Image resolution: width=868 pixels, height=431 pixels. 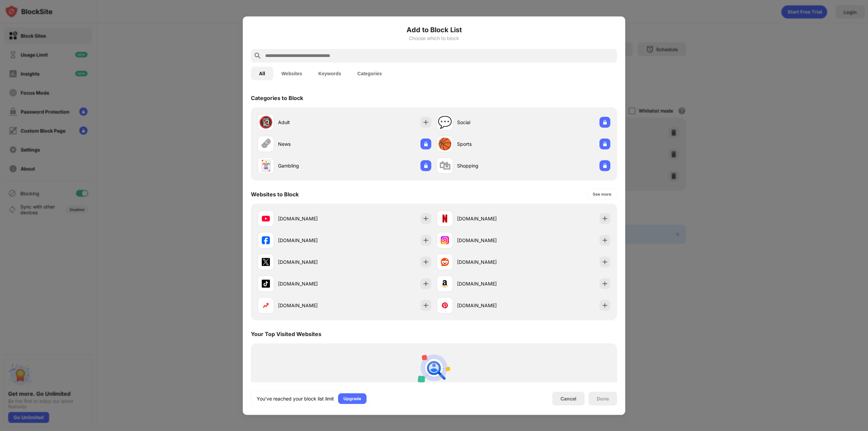 I want to click on div: See more, so click(x=602, y=194).